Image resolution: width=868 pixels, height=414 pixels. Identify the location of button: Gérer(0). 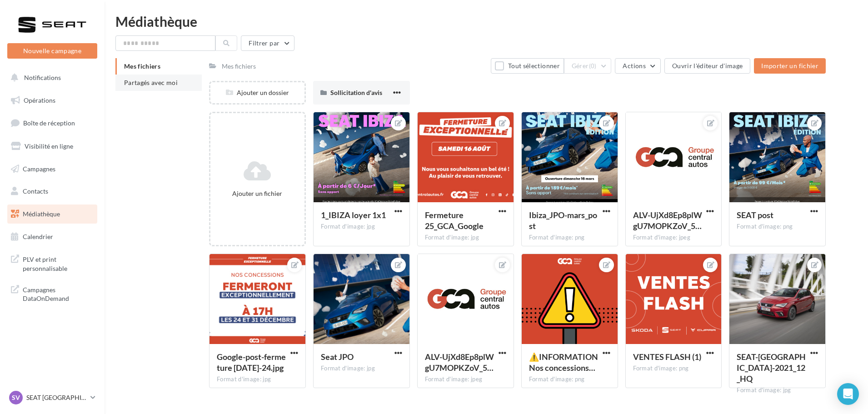
(588, 66).